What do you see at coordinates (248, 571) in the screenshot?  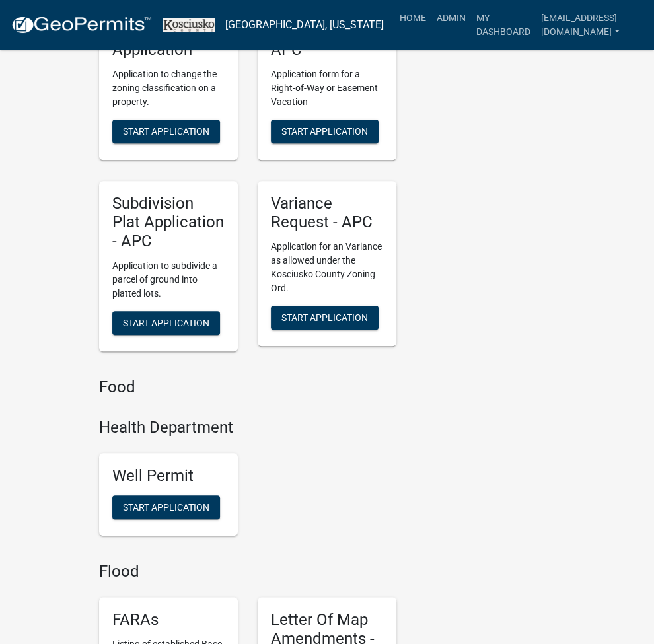 I see `h4: Flood` at bounding box center [248, 571].